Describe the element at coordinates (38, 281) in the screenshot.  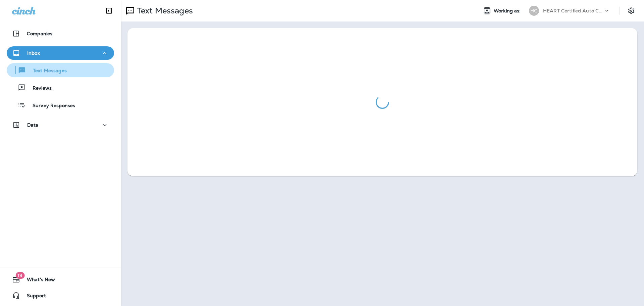
I see `span: What's New` at that location.